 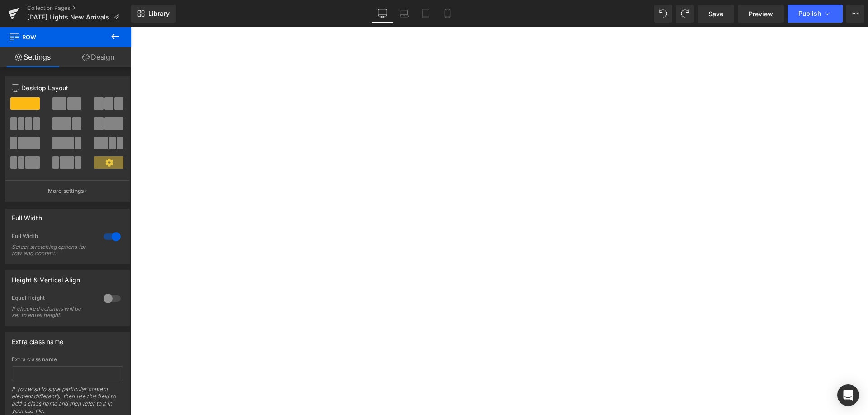 I want to click on a: Laptop, so click(x=404, y=14).